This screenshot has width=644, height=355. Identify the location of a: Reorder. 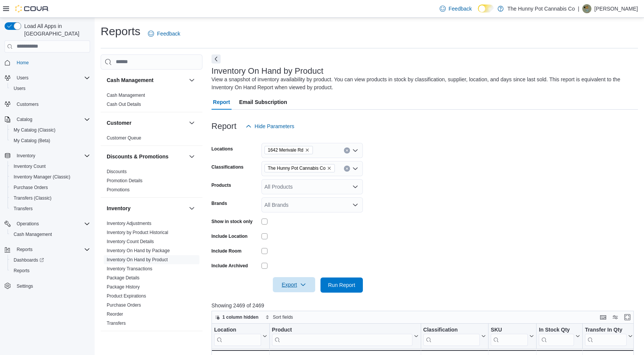
(114, 314).